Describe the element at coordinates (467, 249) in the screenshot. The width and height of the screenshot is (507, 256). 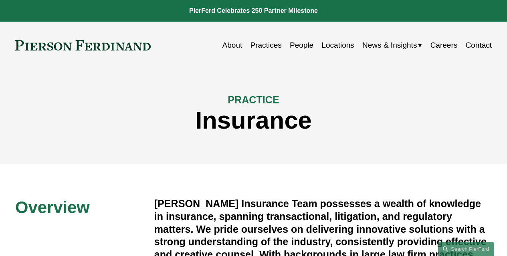
I see `a: Search this site` at that location.